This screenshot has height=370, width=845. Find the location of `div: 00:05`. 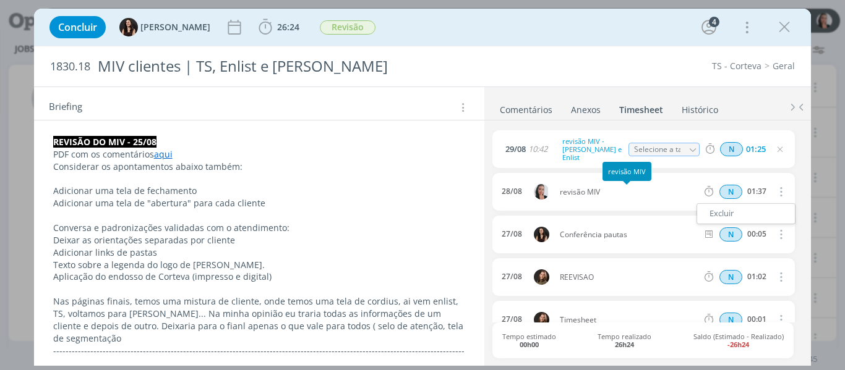

div: 00:05 is located at coordinates (756, 234).